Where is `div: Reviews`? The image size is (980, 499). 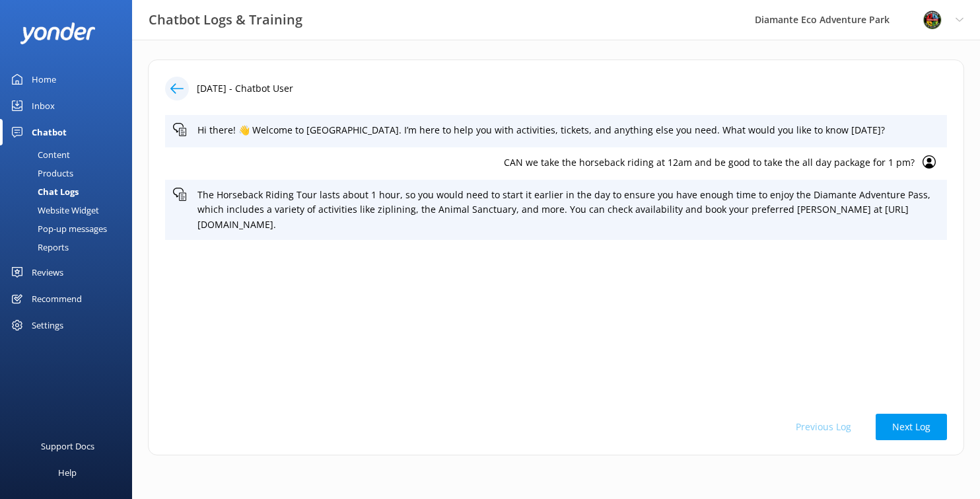 div: Reviews is located at coordinates (48, 272).